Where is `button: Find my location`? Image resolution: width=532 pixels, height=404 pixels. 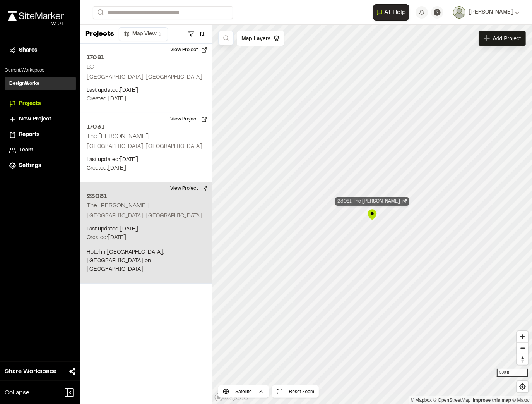 button: Find my location is located at coordinates (523, 387).